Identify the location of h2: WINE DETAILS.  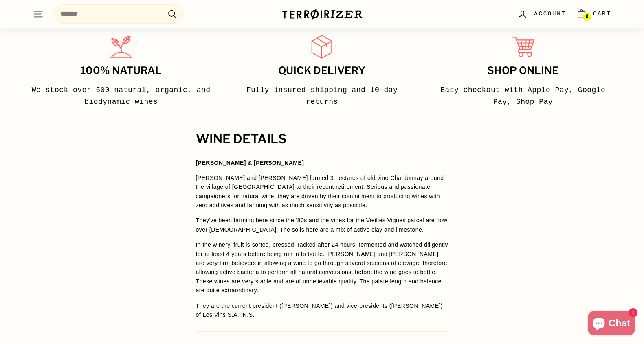
(322, 139).